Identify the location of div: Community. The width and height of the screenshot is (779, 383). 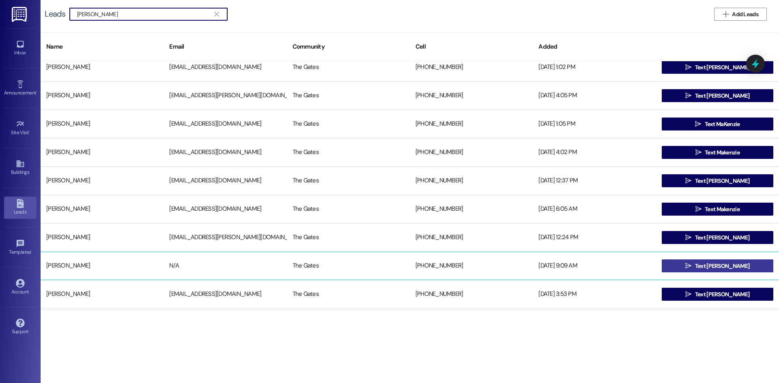
(348, 47).